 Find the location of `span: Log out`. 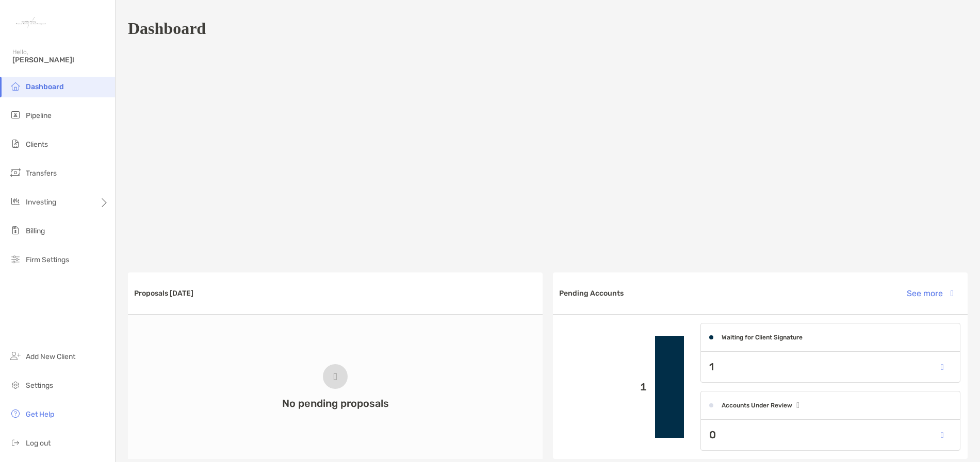

span: Log out is located at coordinates (38, 443).